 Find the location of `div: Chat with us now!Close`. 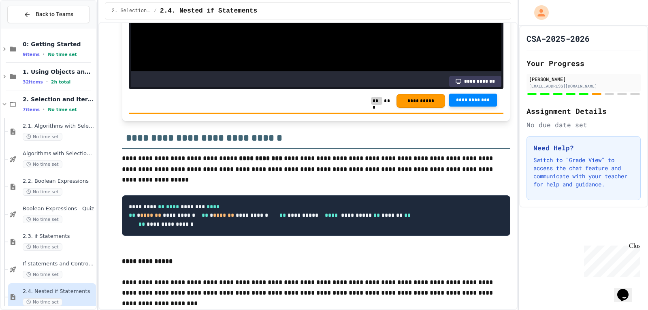

div: Chat with us now!Close is located at coordinates (30, 27).